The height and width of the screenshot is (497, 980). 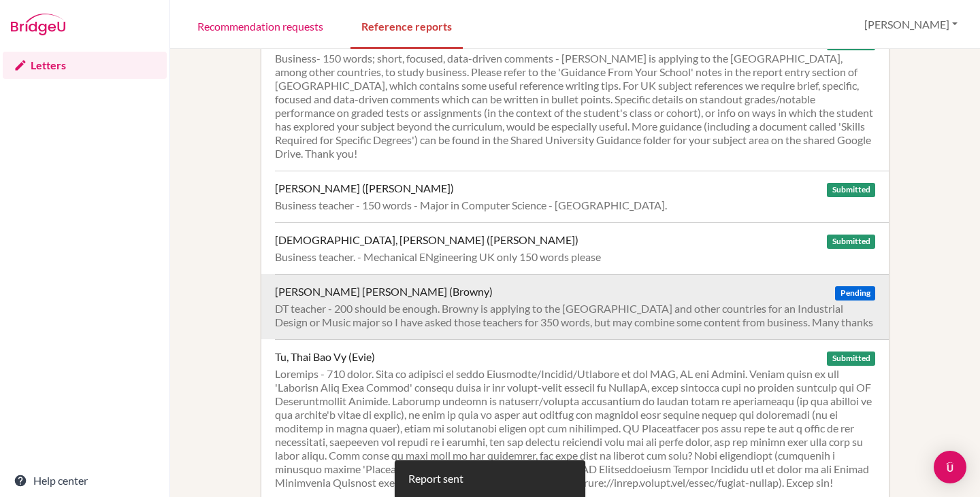 What do you see at coordinates (324, 357) in the screenshot?
I see `div: Tu, Thai Bao Vy (Evie)` at bounding box center [324, 357].